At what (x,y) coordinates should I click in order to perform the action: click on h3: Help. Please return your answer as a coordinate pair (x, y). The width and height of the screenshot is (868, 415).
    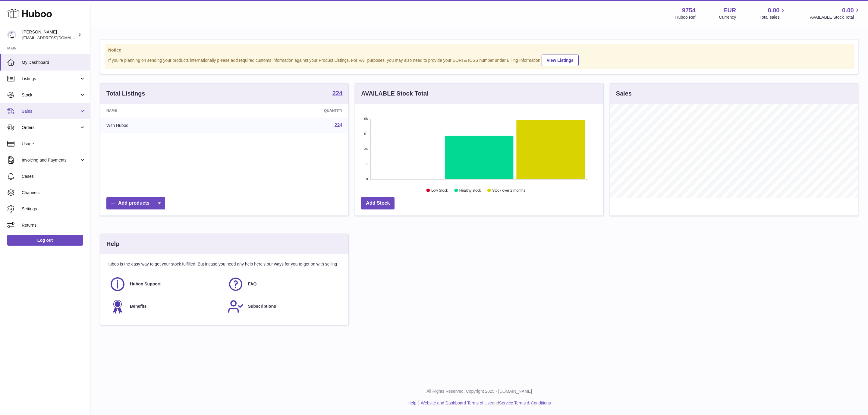
    Looking at the image, I should click on (112, 244).